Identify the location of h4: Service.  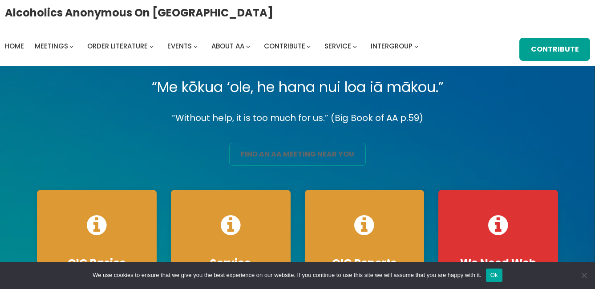
(231, 264).